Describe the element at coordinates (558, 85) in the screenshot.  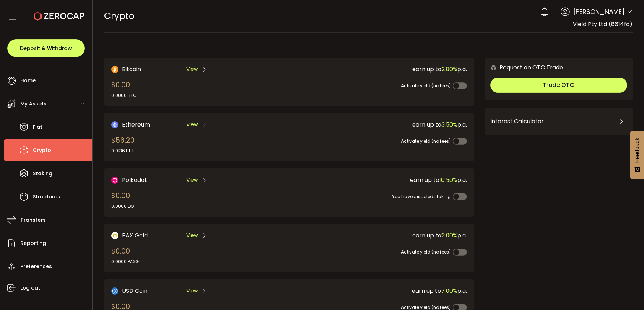
I see `span: Trade OTC` at that location.